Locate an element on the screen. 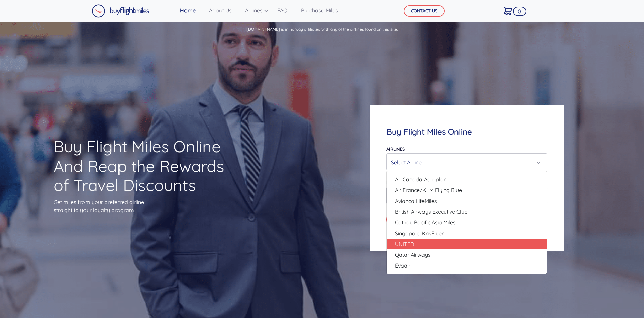 This screenshot has width=644, height=318. span: Singapore KrisFlyer is located at coordinates (419, 233).